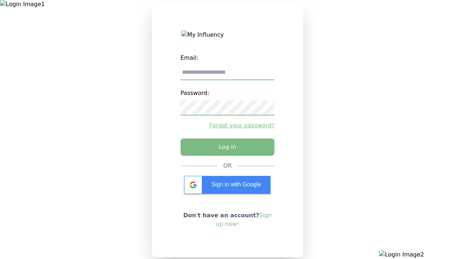 This screenshot has width=455, height=259. Describe the element at coordinates (228, 93) in the screenshot. I see `label: Password:` at that location.